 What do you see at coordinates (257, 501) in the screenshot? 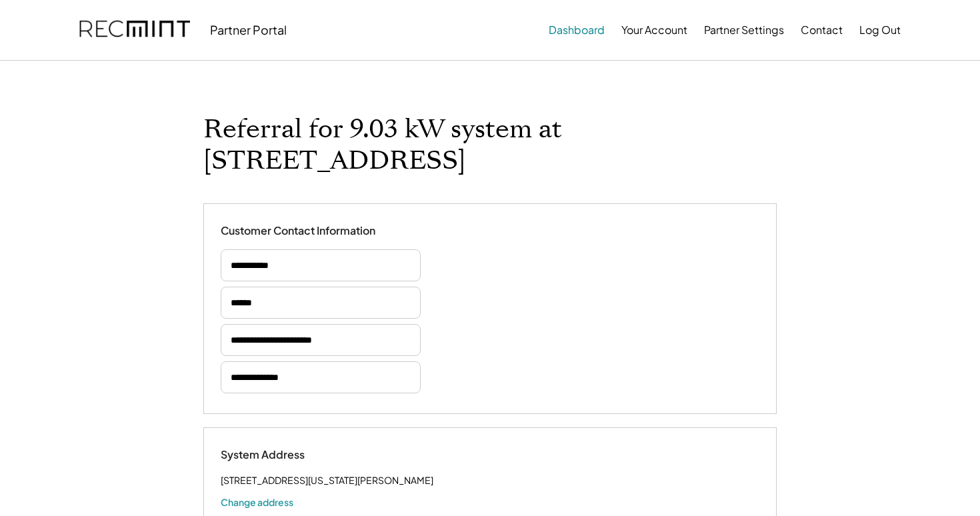
I see `button: Change address` at bounding box center [257, 501].